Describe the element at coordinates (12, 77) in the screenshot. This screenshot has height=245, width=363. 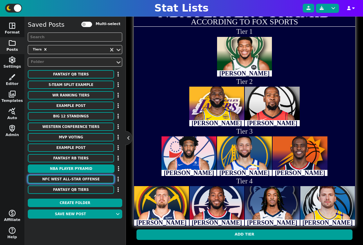
I see `span: brush` at that location.